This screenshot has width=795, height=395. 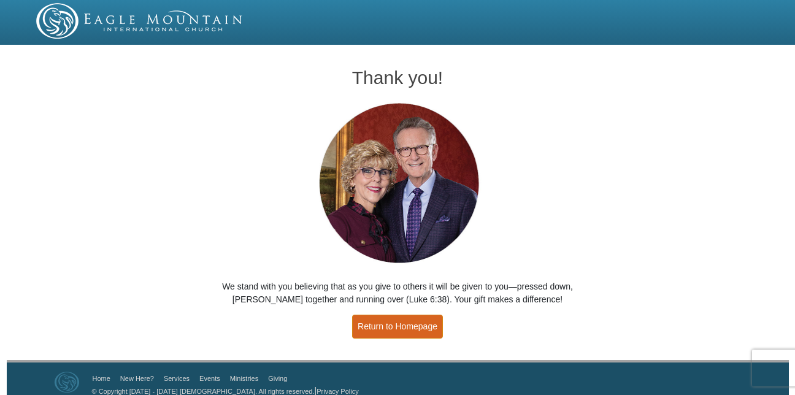 What do you see at coordinates (244, 379) in the screenshot?
I see `a: Ministries` at bounding box center [244, 379].